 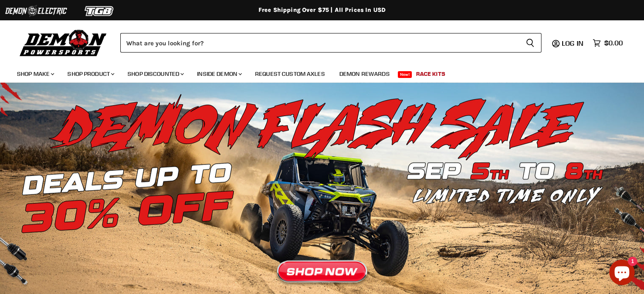 I want to click on span: New!, so click(x=405, y=75).